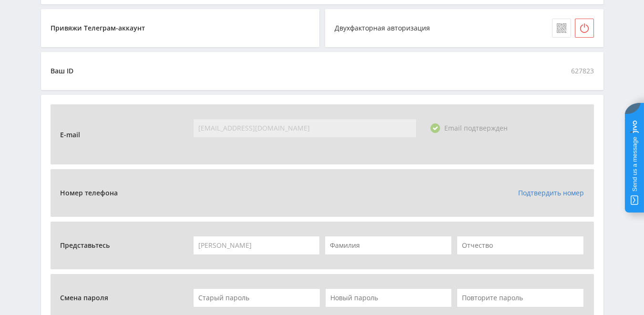  Describe the element at coordinates (551, 193) in the screenshot. I see `a: Подтвердить номер` at that location.